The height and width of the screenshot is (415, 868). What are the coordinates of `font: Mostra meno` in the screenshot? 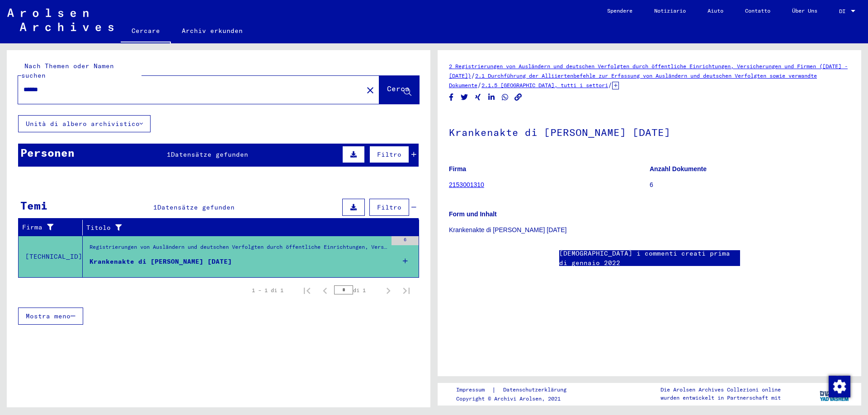 It's located at (48, 316).